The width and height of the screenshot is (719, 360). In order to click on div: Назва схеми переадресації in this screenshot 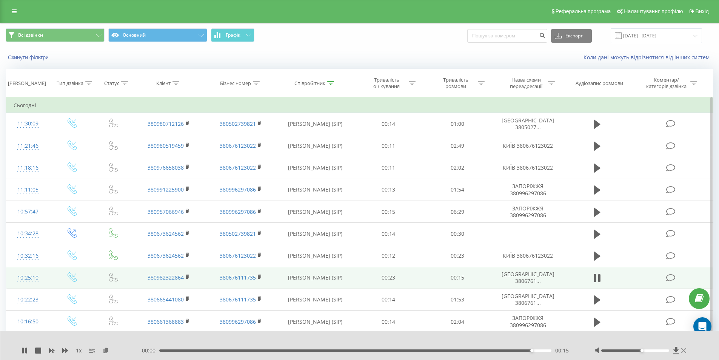, I will do `click(526, 83)`.